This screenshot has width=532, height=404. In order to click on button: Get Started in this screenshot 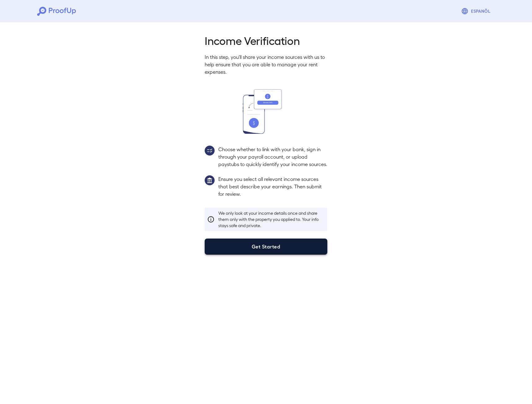, I will do `click(266, 247)`.